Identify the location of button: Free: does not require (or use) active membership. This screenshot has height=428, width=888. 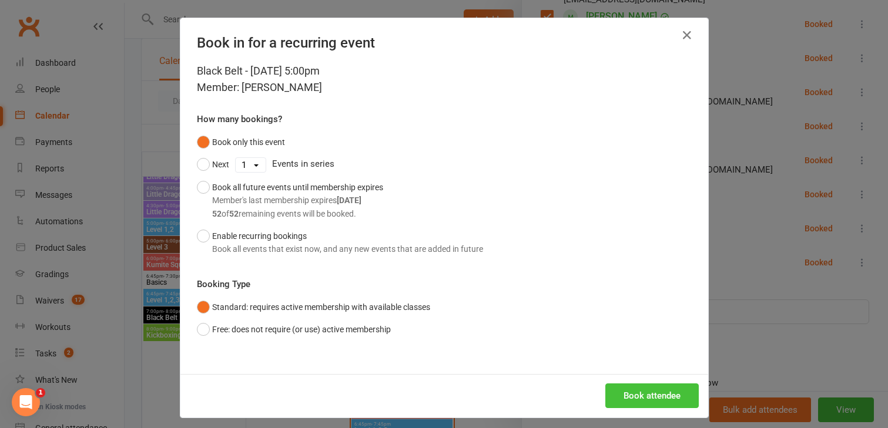
(294, 330).